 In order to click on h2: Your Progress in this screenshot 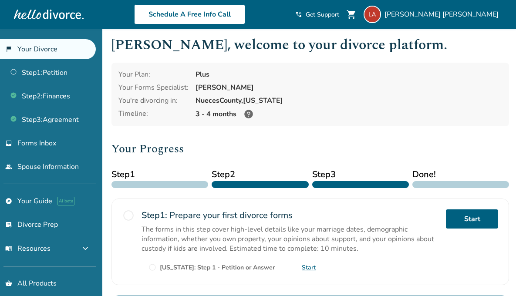, I will do `click(310, 149)`.